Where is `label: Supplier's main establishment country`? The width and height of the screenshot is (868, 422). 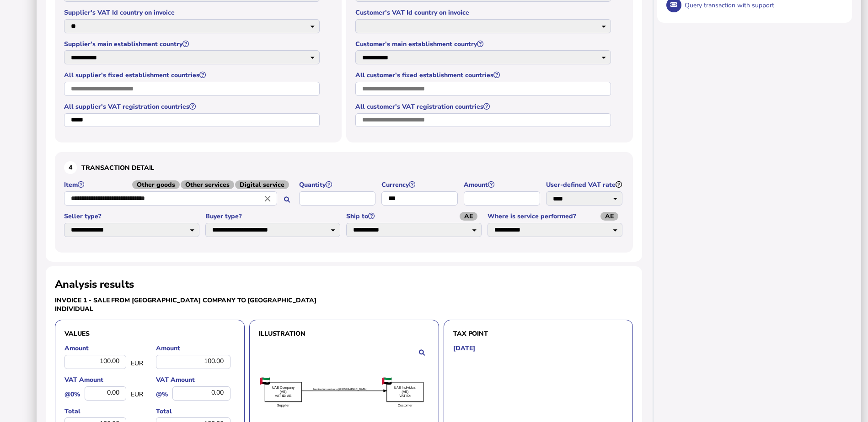 label: Supplier's main establishment country is located at coordinates (192, 44).